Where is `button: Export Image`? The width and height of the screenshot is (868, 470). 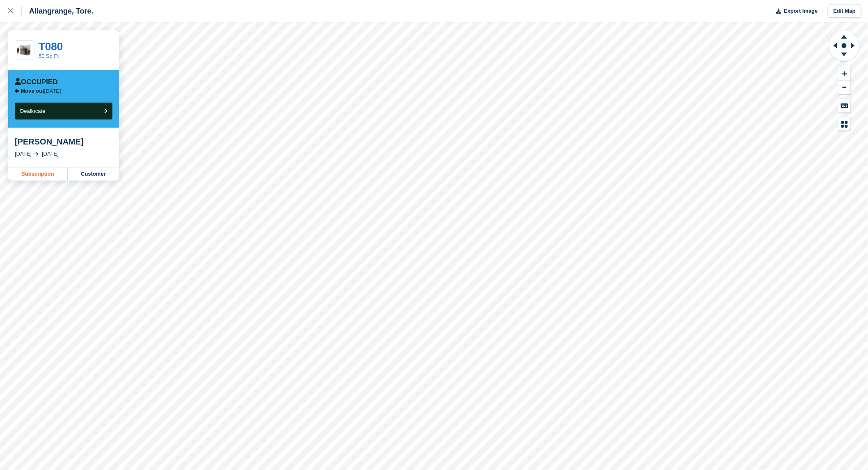 button: Export Image is located at coordinates (794, 11).